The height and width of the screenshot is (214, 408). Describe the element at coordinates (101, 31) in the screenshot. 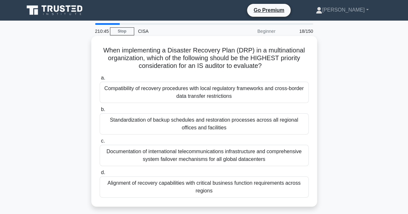

I see `div: 210:45` at that location.